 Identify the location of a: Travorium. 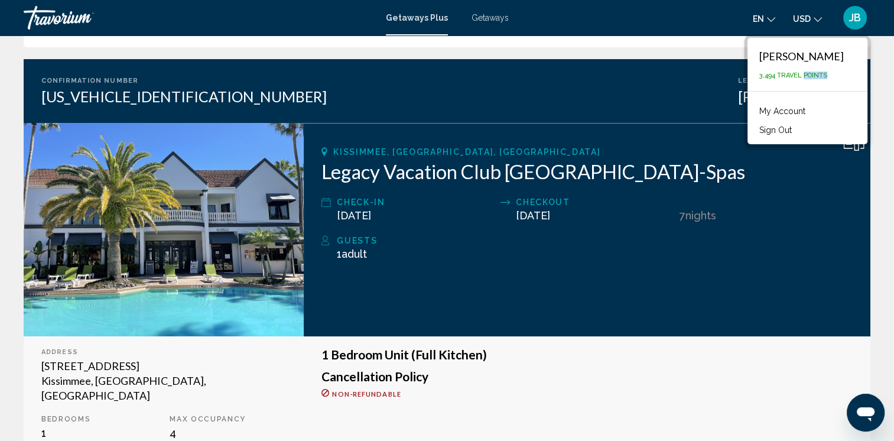
(199, 18).